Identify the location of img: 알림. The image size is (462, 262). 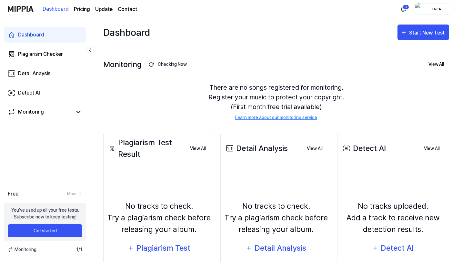
(404, 9).